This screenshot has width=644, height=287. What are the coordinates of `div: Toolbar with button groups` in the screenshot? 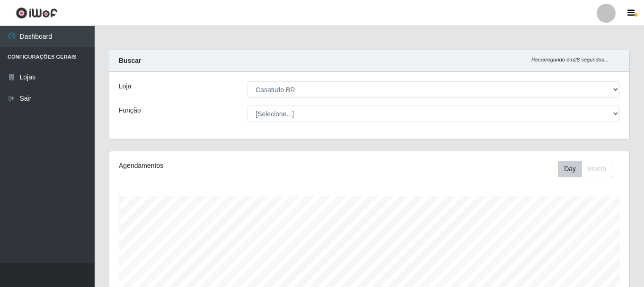 It's located at (588, 169).